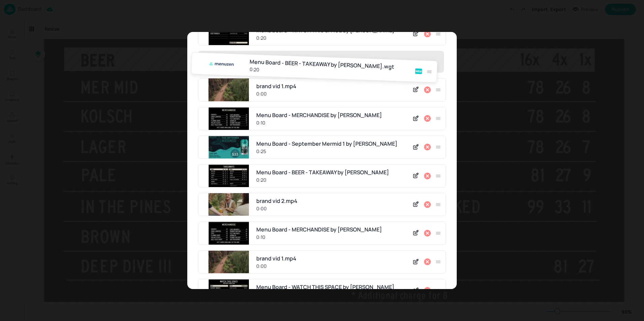 The height and width of the screenshot is (321, 644). What do you see at coordinates (229, 176) in the screenshot?
I see `img: TSBjKbAMPGdpukL8MZUXlQ%3D%3D` at bounding box center [229, 176].